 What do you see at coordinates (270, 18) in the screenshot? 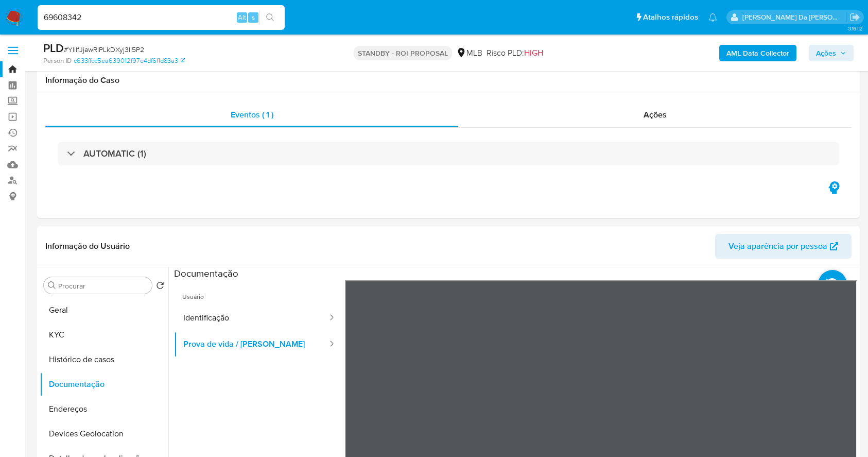
I see `button: search-icon` at bounding box center [270, 18].